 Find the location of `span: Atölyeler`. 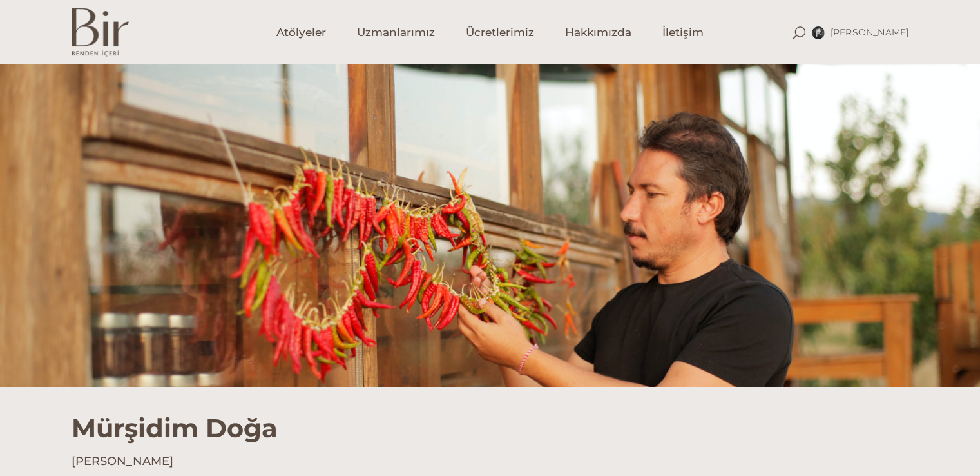

span: Atölyeler is located at coordinates (301, 32).